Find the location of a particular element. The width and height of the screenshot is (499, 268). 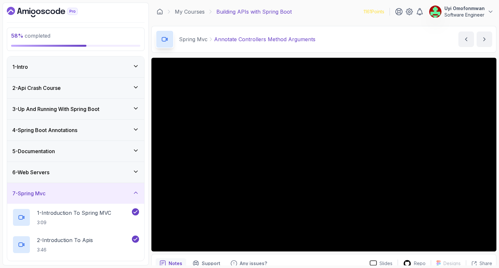

p: 3:46 is located at coordinates (65, 250).